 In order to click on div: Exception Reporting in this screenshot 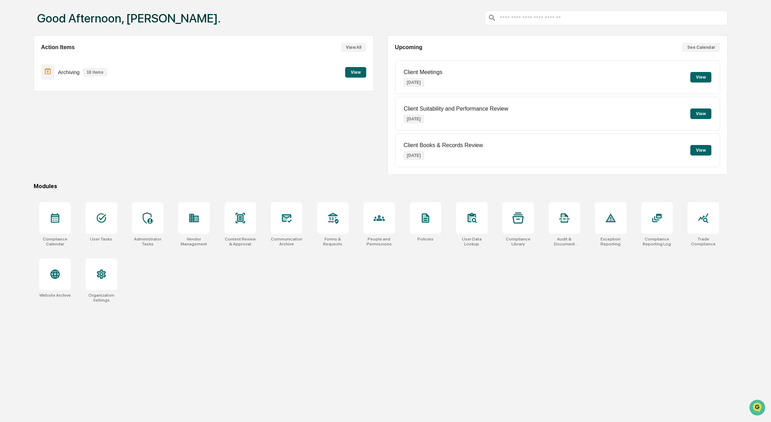, I will do `click(611, 241)`.